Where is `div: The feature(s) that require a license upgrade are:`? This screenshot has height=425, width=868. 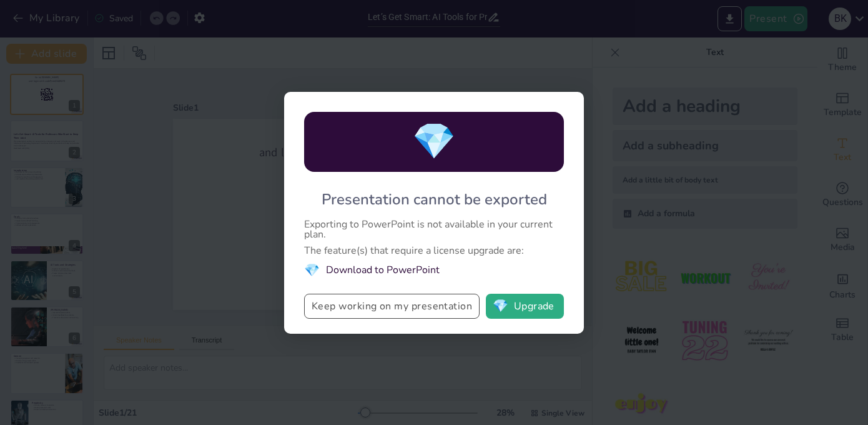 div: The feature(s) that require a license upgrade are: is located at coordinates (434, 250).